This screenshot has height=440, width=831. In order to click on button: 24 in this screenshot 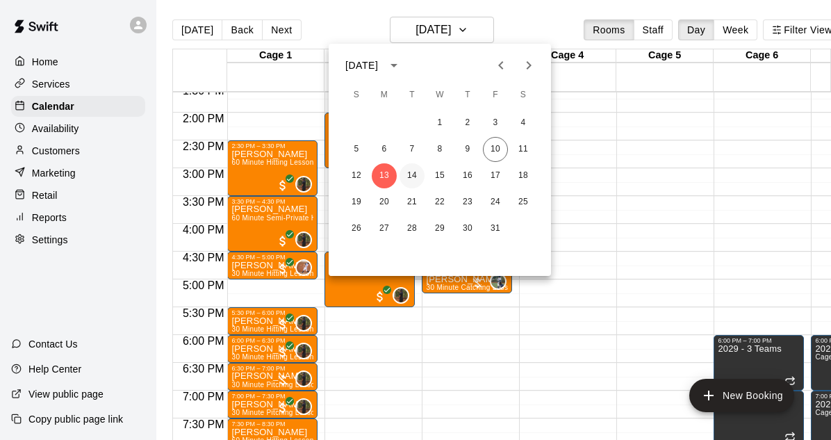, I will do `click(495, 202)`.